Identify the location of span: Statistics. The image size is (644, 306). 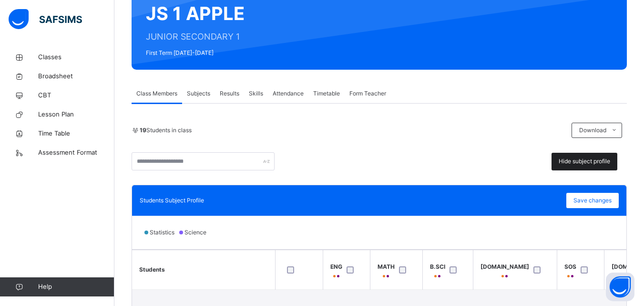
(162, 232).